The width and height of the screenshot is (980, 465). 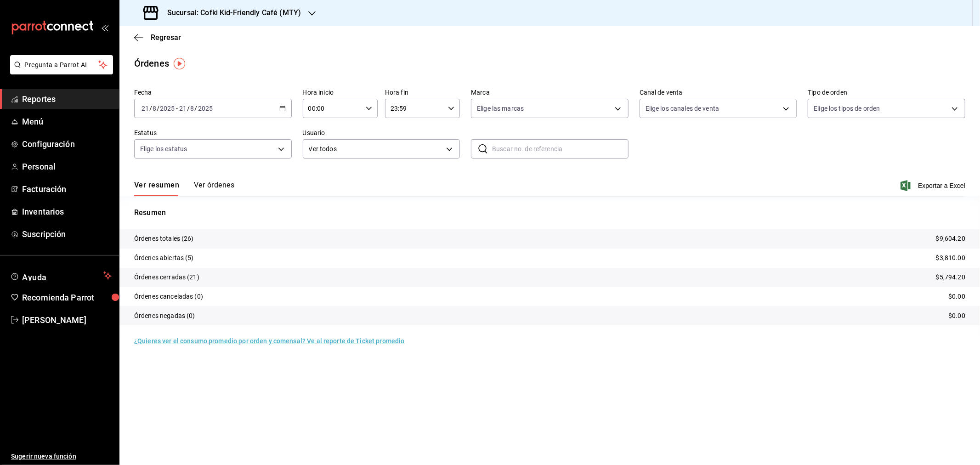 I want to click on button: Tooltip marker, so click(x=179, y=64).